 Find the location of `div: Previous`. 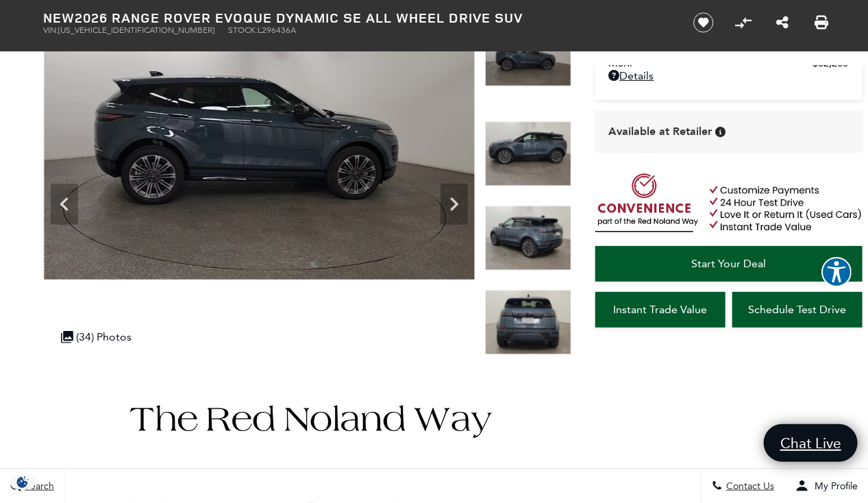

div: Previous is located at coordinates (64, 204).